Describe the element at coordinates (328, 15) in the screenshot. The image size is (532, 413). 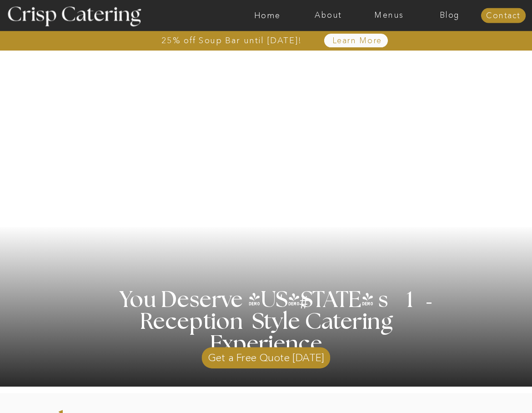
I see `nav: About` at that location.